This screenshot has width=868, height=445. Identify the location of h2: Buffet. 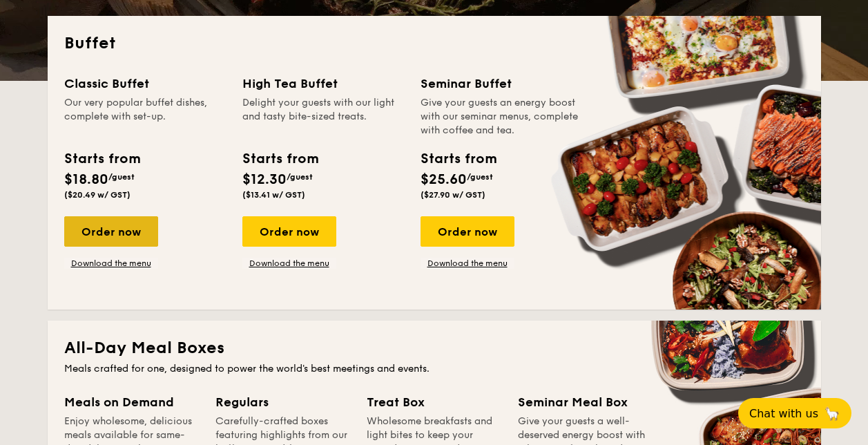
(434, 43).